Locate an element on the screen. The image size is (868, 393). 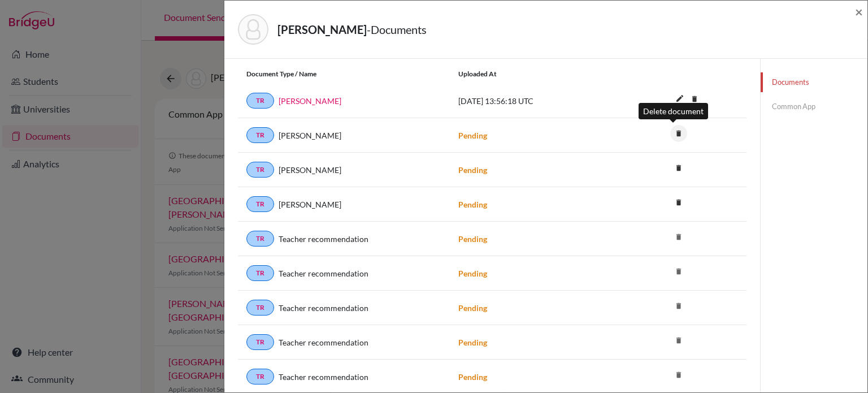
button: edit is located at coordinates (680, 99).